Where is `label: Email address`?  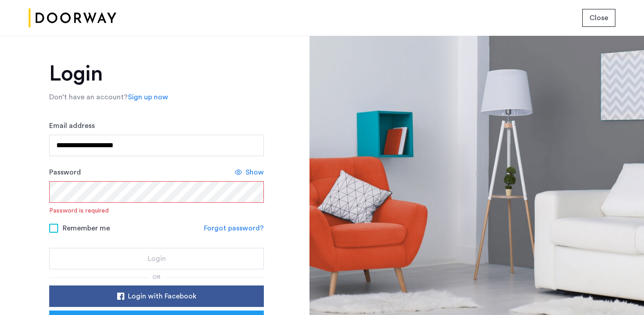
label: Email address is located at coordinates (72, 126).